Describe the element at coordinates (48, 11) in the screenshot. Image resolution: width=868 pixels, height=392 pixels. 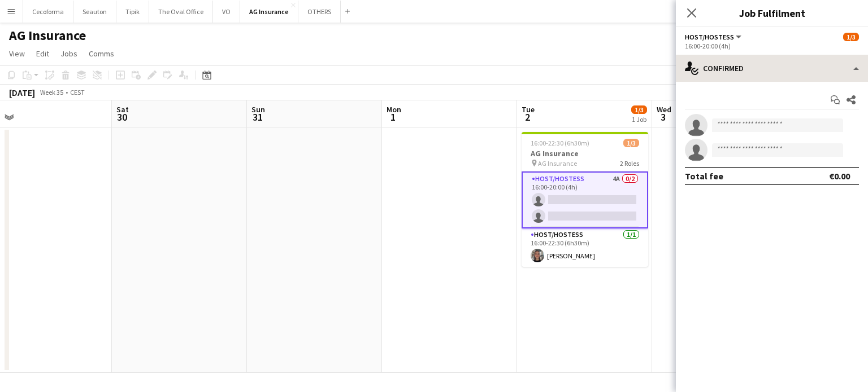
I see `button: Cecoforma` at that location.